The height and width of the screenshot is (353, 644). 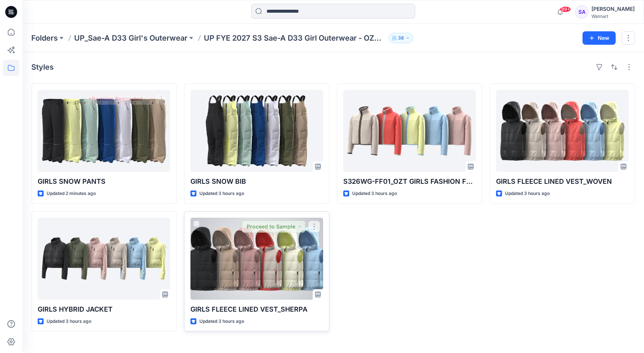 I want to click on p: GIRLS FLEECE LINED VEST_SHERPA, so click(x=257, y=309).